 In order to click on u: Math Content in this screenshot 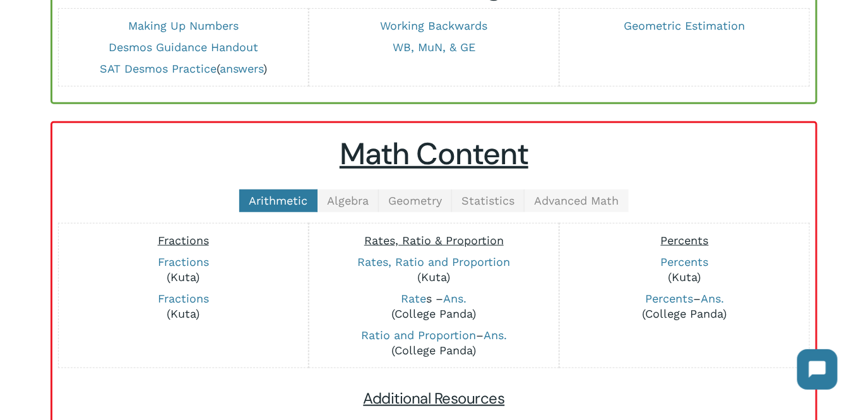, I will do `click(434, 154)`.